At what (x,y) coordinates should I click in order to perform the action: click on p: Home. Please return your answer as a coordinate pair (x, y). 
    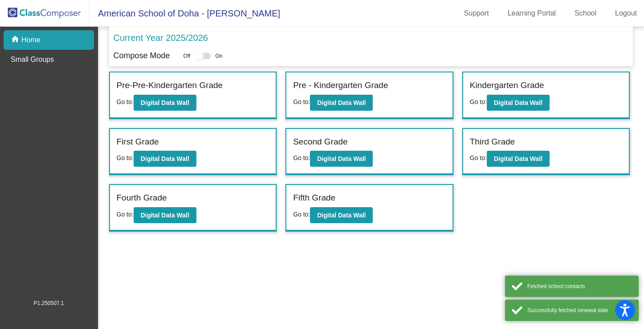
    Looking at the image, I should click on (31, 40).